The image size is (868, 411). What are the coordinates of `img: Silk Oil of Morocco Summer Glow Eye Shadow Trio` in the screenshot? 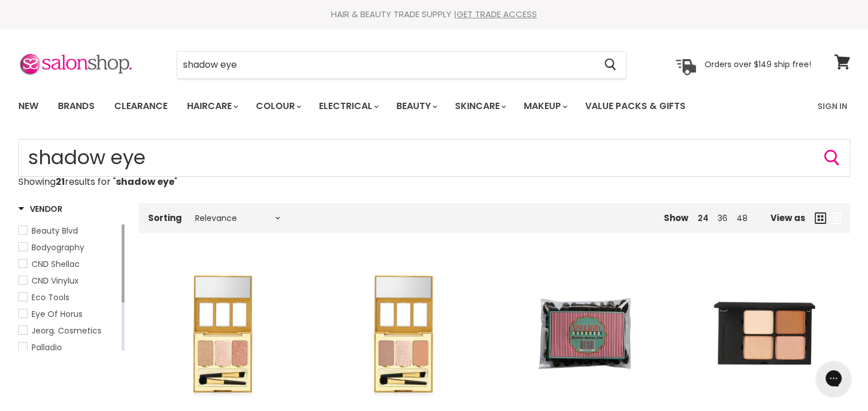 It's located at (404, 334).